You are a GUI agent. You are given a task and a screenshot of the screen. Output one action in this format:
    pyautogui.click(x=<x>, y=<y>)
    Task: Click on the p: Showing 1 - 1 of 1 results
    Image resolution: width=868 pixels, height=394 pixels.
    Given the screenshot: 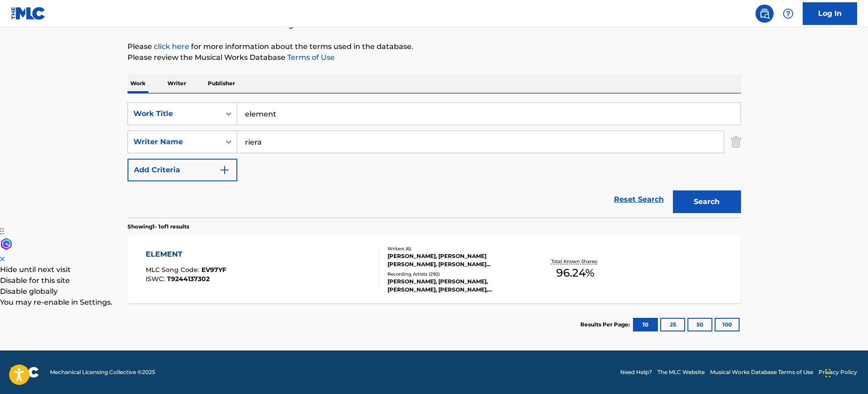 What is the action you would take?
    pyautogui.click(x=159, y=227)
    